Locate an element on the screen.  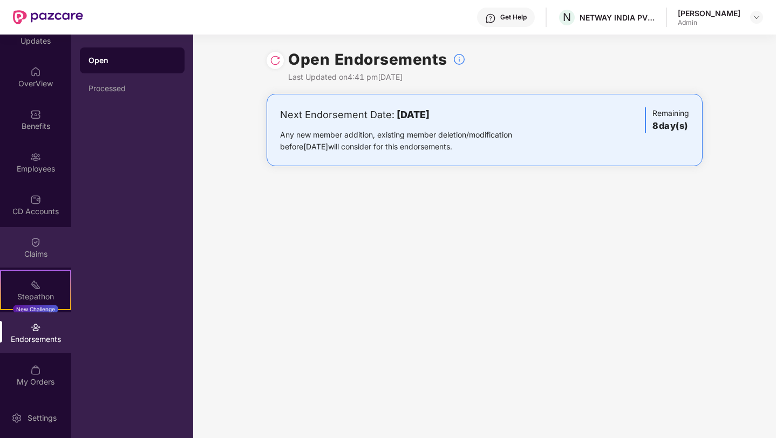
img: svg+xml;base64,PHN2ZyBpZD0iU2V0dGluZy0yMHgyMCIgeG1sbnM9Imh0dHA6Ly93d3cudzMub3JnLzIwMDAvc3ZnIiB3aW... is located at coordinates (17, 418).